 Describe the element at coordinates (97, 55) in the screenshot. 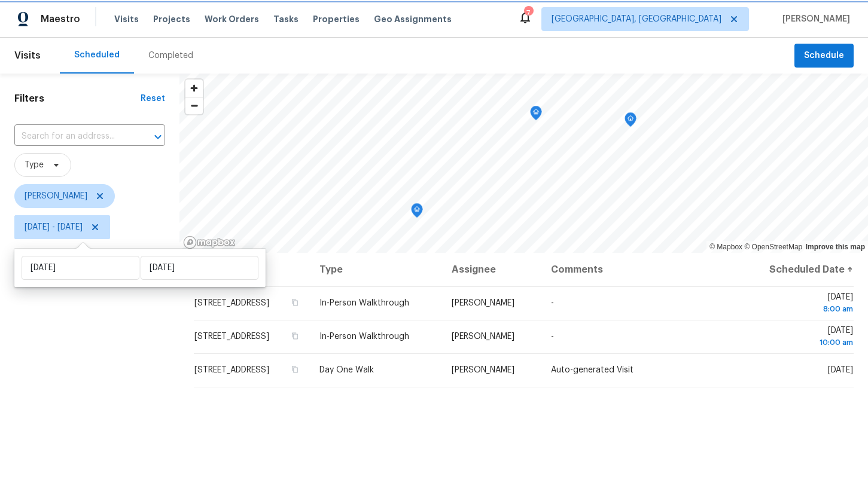

I see `div: Scheduled` at that location.